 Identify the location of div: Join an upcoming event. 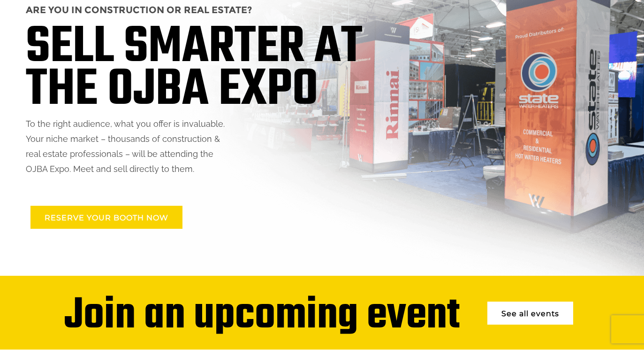
(261, 316).